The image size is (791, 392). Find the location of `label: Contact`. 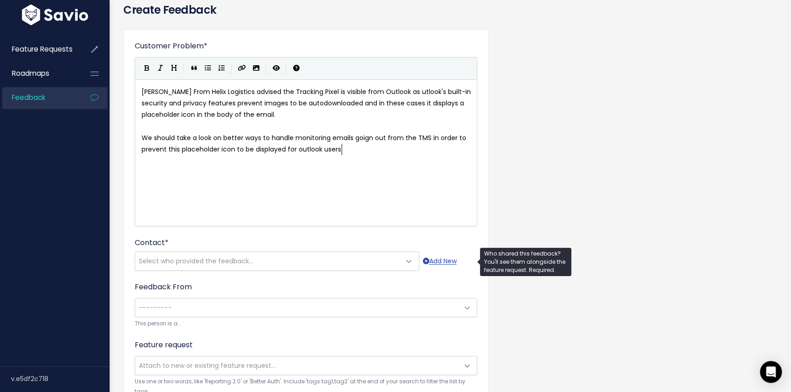

label: Contact is located at coordinates (152, 243).